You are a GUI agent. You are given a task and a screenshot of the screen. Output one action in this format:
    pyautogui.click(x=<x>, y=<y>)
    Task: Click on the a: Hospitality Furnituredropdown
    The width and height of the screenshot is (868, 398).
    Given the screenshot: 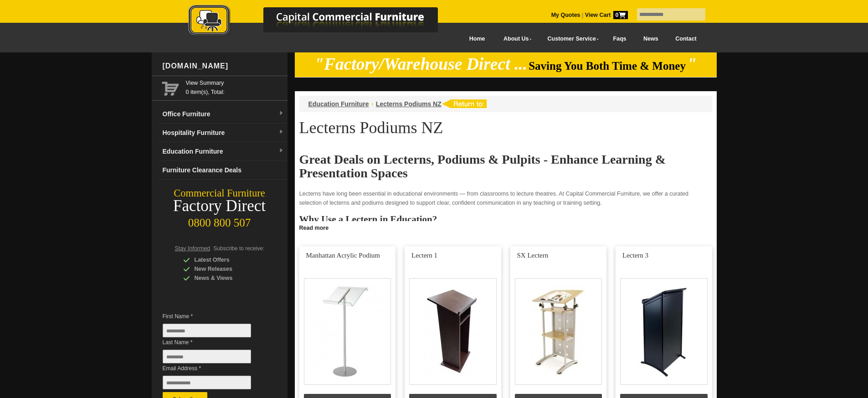 What is the action you would take?
    pyautogui.click(x=223, y=132)
    